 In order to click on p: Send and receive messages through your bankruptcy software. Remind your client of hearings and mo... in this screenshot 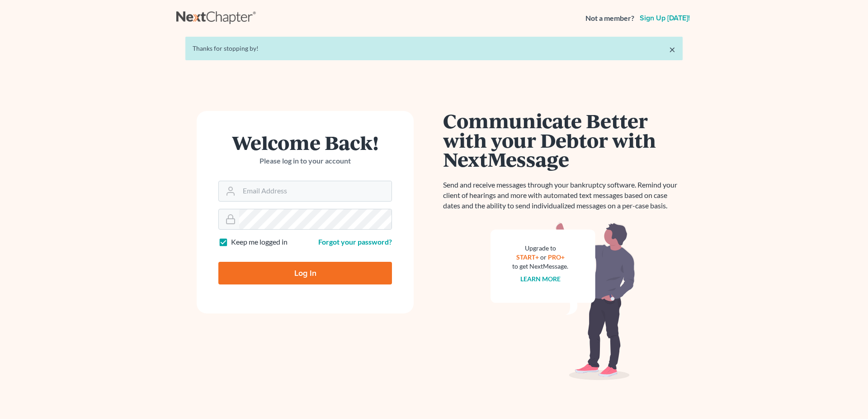, I will do `click(563, 195)`.